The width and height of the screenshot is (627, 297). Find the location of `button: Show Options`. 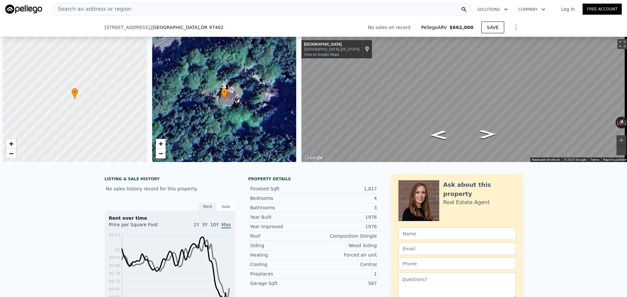

button: Show Options is located at coordinates (516, 27).